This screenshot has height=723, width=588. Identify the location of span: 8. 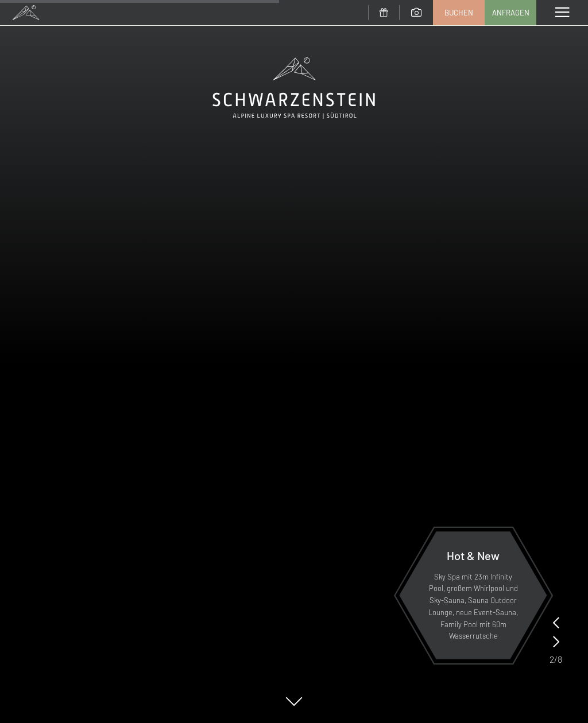
(560, 660).